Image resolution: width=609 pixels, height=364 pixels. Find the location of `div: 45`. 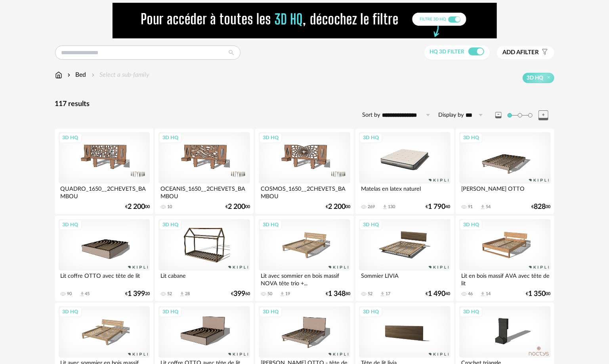

div: 45 is located at coordinates (88, 294).